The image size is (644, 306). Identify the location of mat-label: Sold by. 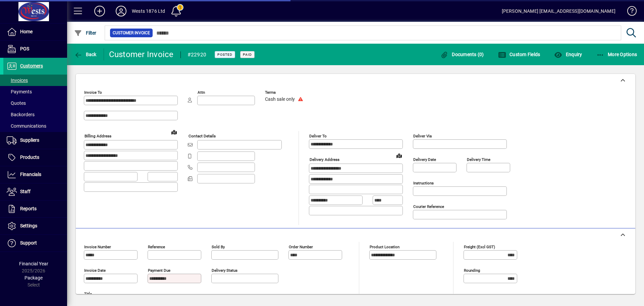
(218, 247).